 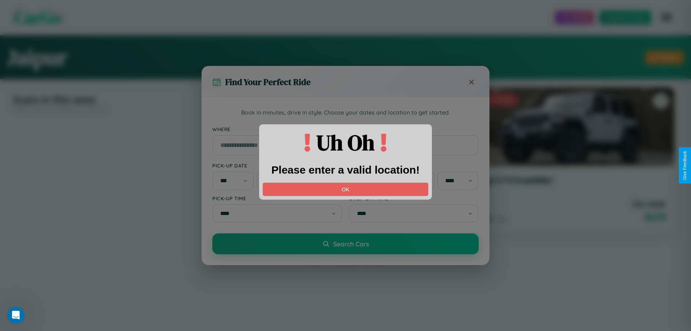 What do you see at coordinates (268, 82) in the screenshot?
I see `h3: Find Your Perfect Ride` at bounding box center [268, 82].